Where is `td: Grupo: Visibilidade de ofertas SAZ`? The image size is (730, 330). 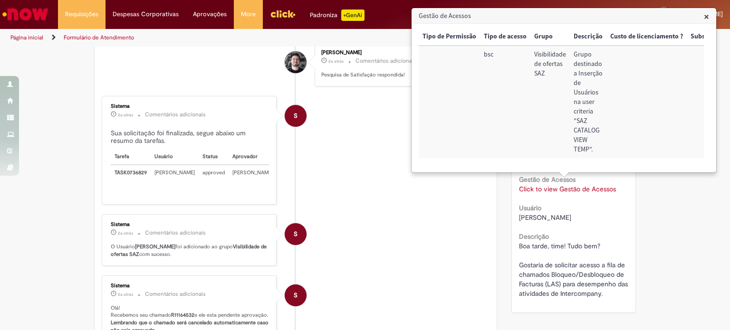 td: Grupo: Visibilidade de ofertas SAZ is located at coordinates (550, 102).